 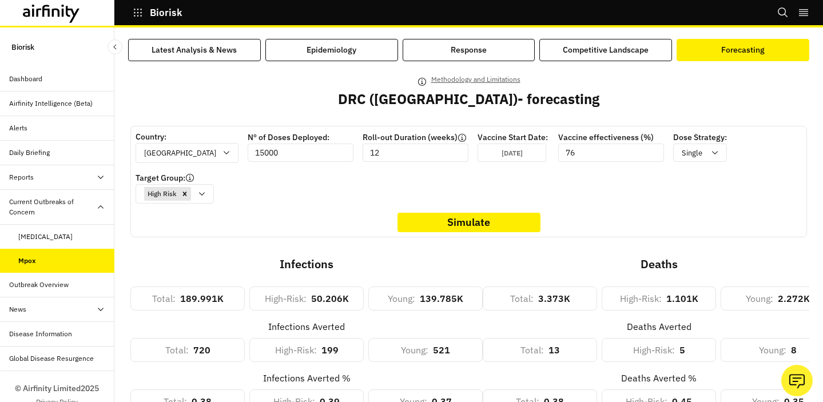 What do you see at coordinates (187, 137) in the screenshot?
I see `p: Country:` at bounding box center [187, 137].